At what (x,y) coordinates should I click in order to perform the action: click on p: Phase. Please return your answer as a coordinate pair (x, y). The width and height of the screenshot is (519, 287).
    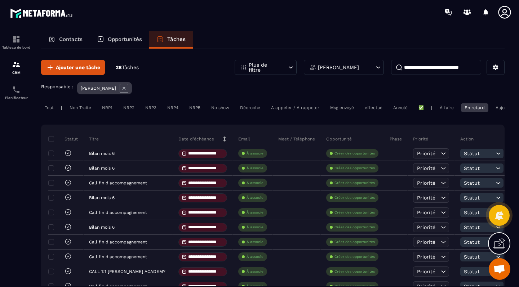
    Looking at the image, I should click on (396, 139).